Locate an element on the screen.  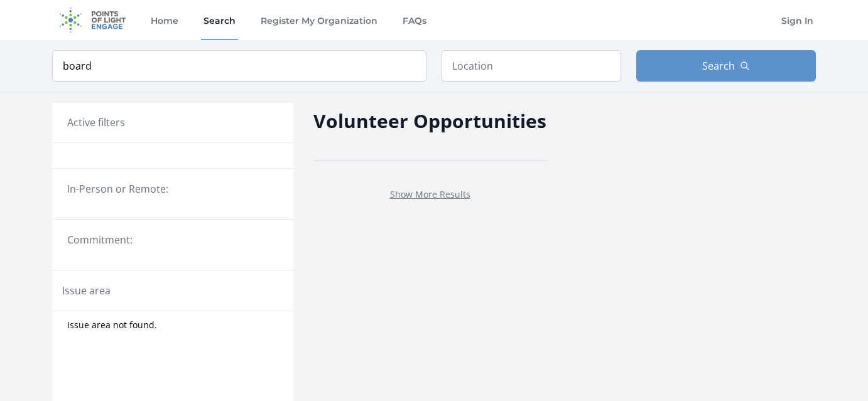
legend: Commitment: is located at coordinates (172, 240).